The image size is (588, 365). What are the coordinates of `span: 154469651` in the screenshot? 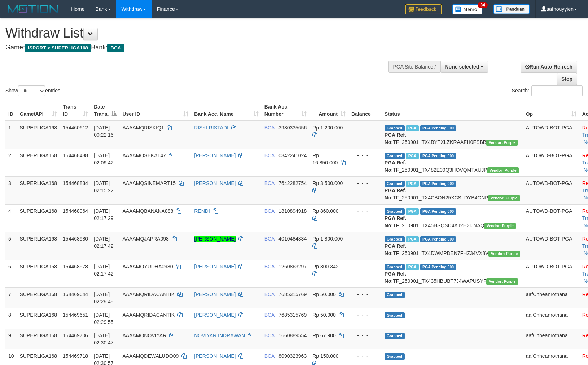 It's located at (75, 315).